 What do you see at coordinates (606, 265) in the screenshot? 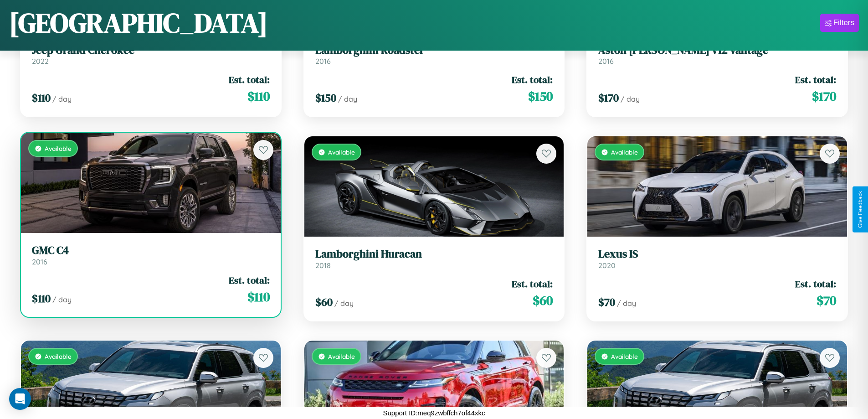
I see `span: 2020` at bounding box center [606, 265].